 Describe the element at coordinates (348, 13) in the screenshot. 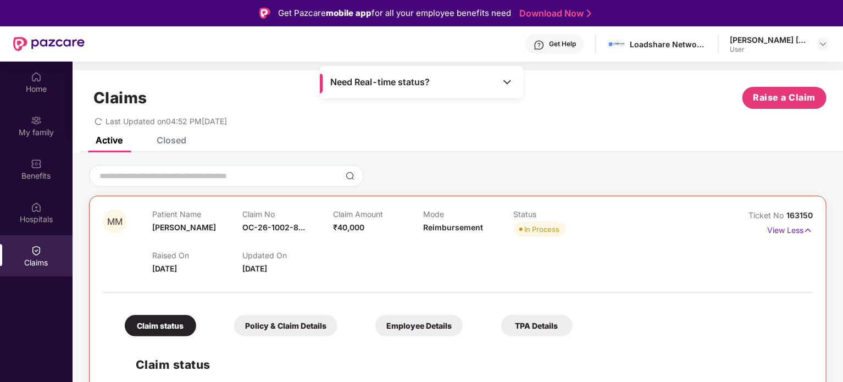

I see `strong: mobile app` at that location.